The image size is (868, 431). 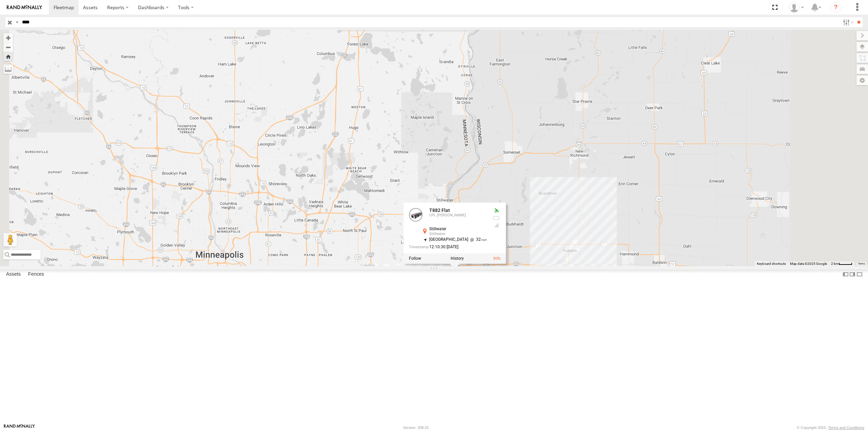 What do you see at coordinates (847, 22) in the screenshot?
I see `label: Search Filter Options` at bounding box center [847, 22].